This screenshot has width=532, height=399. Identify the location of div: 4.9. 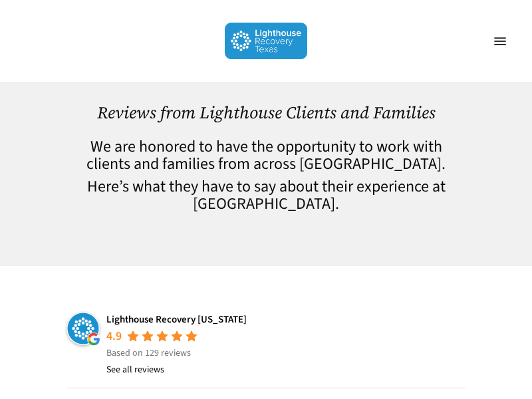
(114, 336).